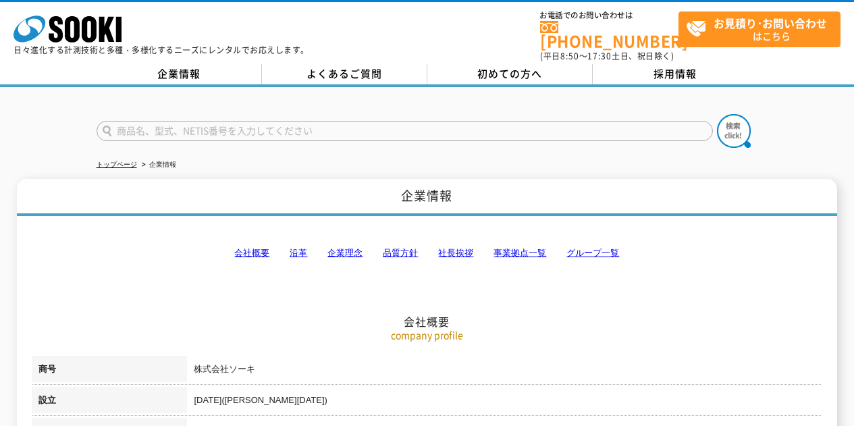 This screenshot has width=854, height=426. Describe the element at coordinates (252, 253) in the screenshot. I see `a: 会社概要` at that location.